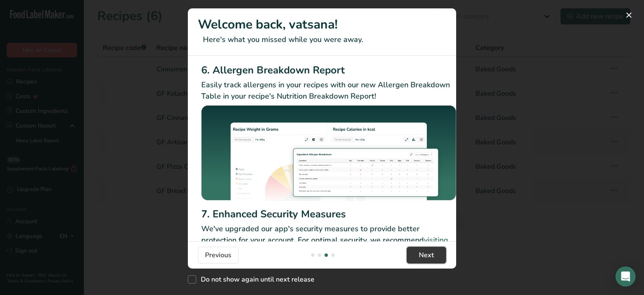 This screenshot has width=644, height=295. What do you see at coordinates (329, 214) in the screenshot?
I see `h2: 7. Enhanced Security Measures` at bounding box center [329, 214].